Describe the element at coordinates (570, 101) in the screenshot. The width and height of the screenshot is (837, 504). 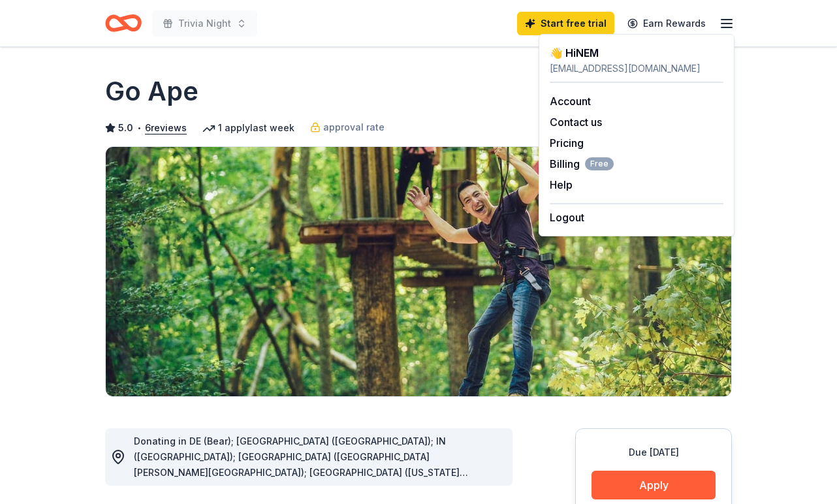
I see `a: Account` at that location.